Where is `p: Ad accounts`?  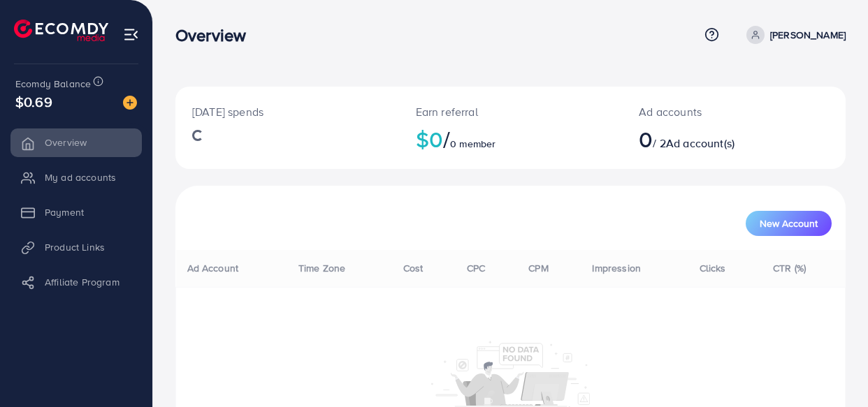
p: Ad accounts is located at coordinates (706, 112).